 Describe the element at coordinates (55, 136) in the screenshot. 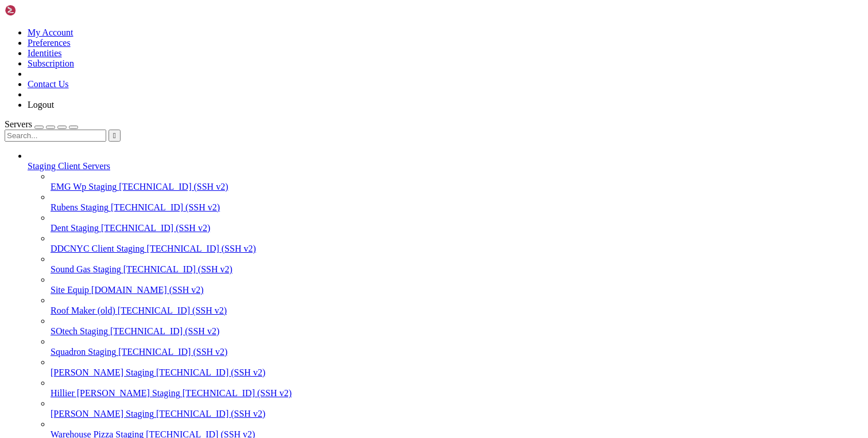

I see `input: Search...` at that location.